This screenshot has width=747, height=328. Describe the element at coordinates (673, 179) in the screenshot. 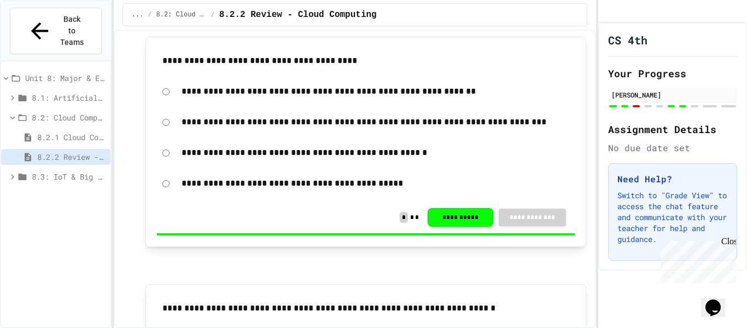

I see `h3: Need Help?` at that location.